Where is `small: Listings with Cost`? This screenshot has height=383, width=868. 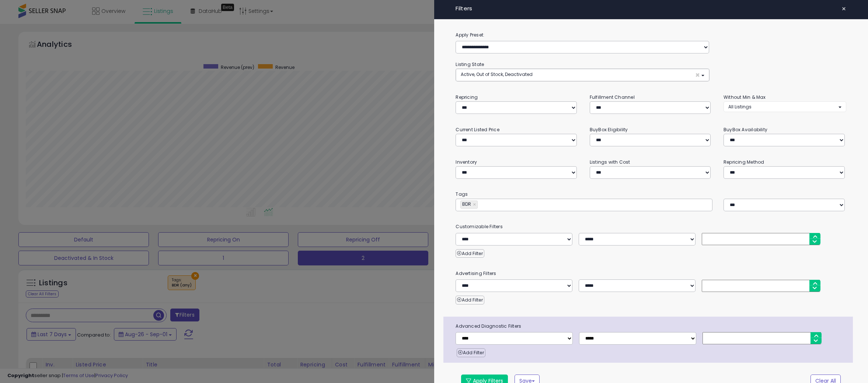 small: Listings with Cost is located at coordinates (610, 162).